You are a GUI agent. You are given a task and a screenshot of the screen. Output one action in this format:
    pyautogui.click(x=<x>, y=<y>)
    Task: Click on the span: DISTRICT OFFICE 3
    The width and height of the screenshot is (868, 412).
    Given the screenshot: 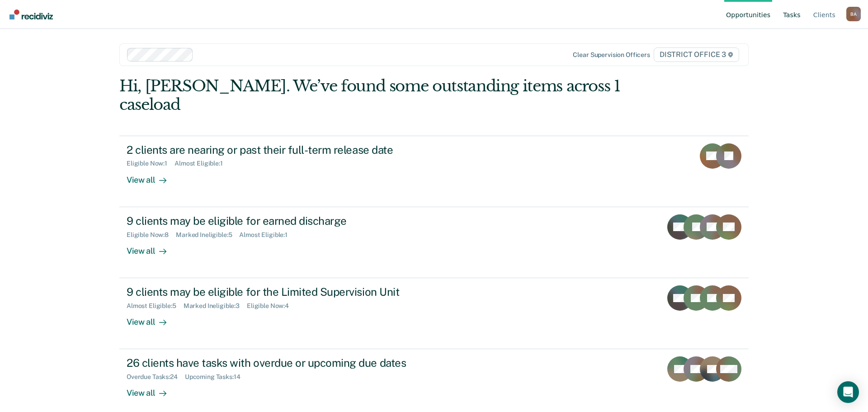 What is the action you would take?
    pyautogui.click(x=696, y=55)
    